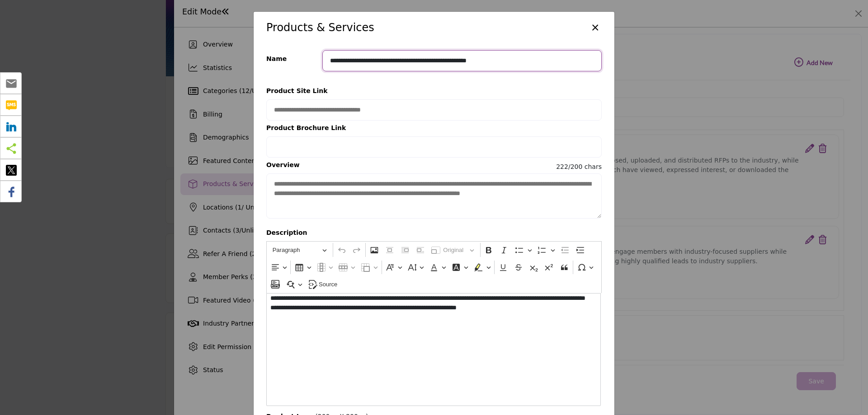  What do you see at coordinates (455, 250) in the screenshot?
I see `span: Original` at bounding box center [455, 250].